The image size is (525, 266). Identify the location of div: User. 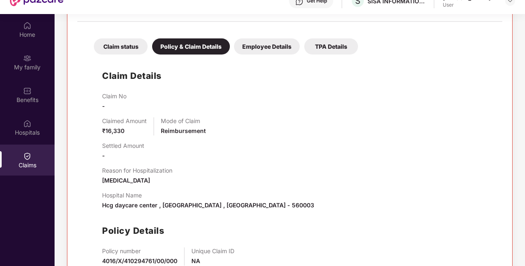
(470, 5).